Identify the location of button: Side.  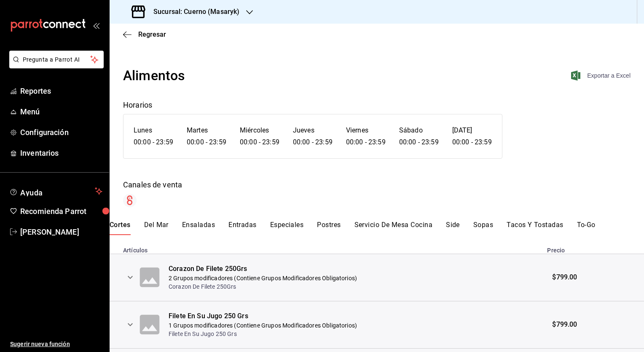
(453, 228).